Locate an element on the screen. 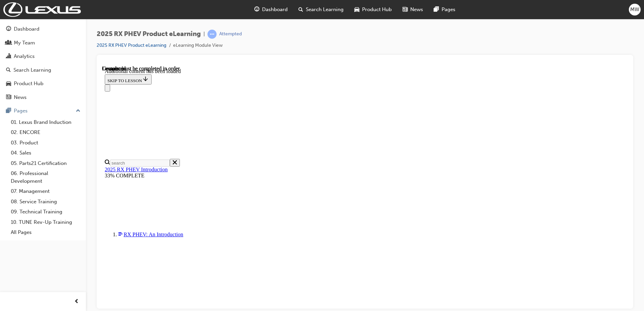  div: Additional content has been loaded is located at coordinates (263, 6).